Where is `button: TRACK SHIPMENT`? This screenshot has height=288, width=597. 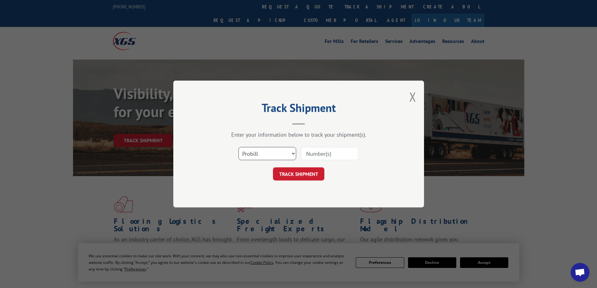 button: TRACK SHIPMENT is located at coordinates (299, 174).